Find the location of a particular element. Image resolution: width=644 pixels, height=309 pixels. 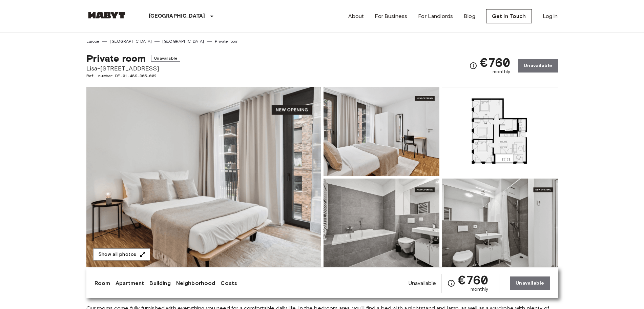

img: Habyt is located at coordinates (107, 15).